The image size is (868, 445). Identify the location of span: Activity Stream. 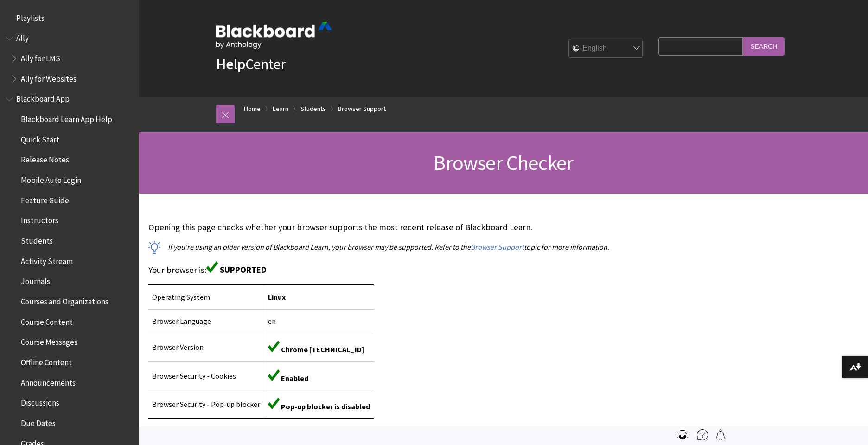
(47, 259).